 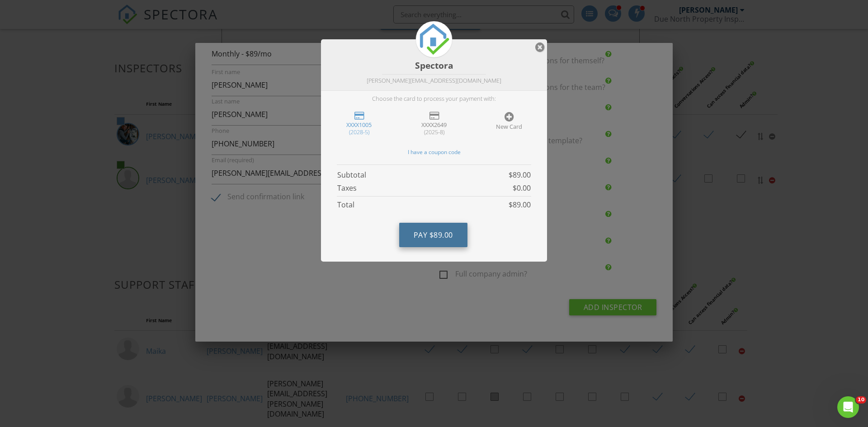 What do you see at coordinates (347, 188) in the screenshot?
I see `span: Taxes` at bounding box center [347, 188].